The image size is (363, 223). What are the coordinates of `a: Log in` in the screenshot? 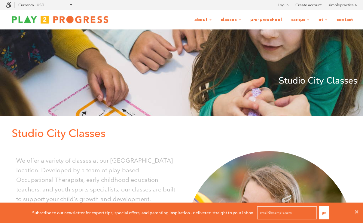 It's located at (283, 5).